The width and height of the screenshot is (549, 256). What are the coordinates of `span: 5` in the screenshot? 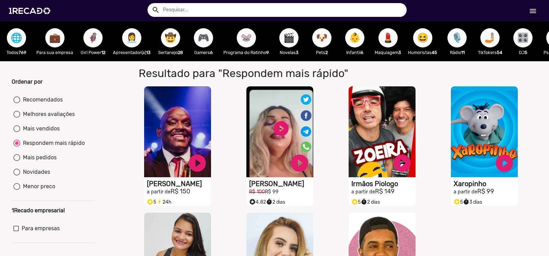 It's located at (151, 202).